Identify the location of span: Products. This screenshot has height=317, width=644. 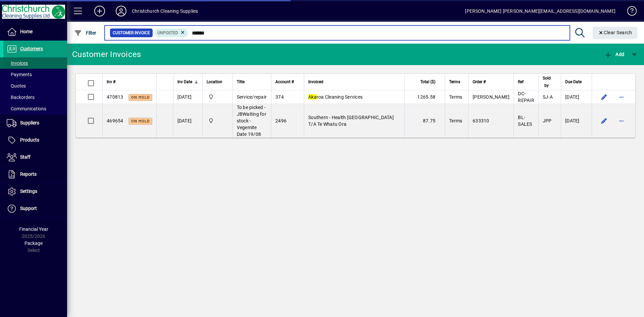
(29, 140).